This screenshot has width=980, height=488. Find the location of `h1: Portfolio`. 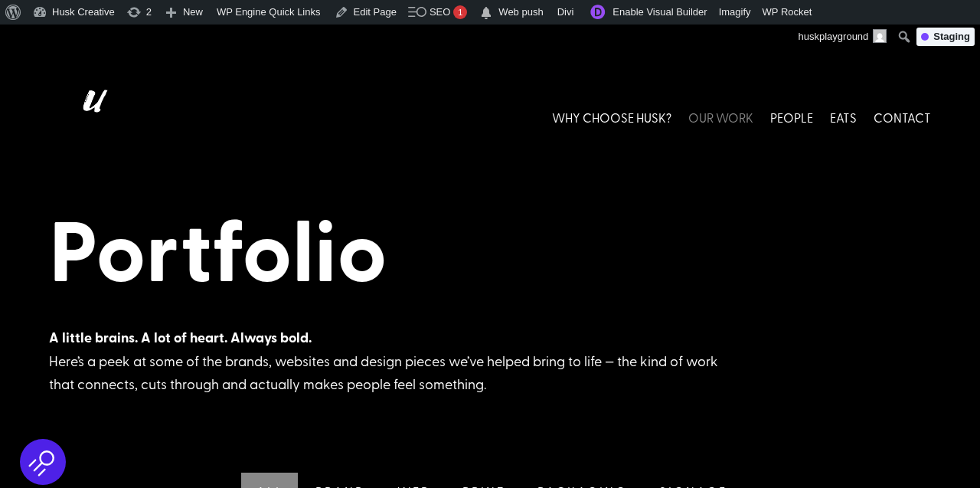

h1: Portfolio is located at coordinates (490, 252).